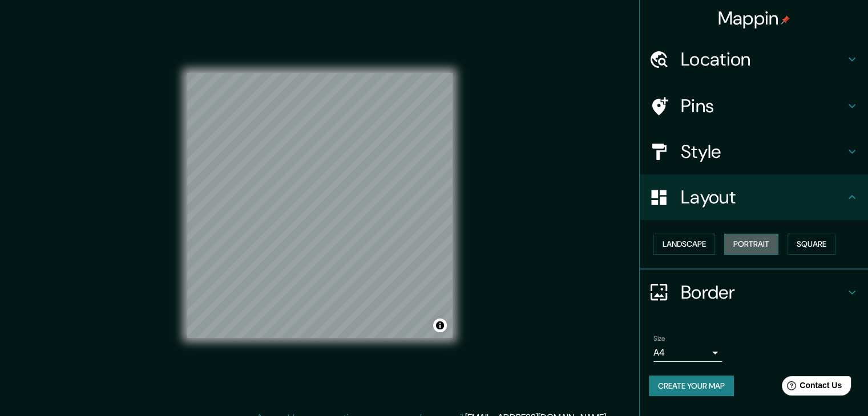 This screenshot has width=868, height=416. What do you see at coordinates (659, 338) in the screenshot?
I see `label: Size` at bounding box center [659, 338].